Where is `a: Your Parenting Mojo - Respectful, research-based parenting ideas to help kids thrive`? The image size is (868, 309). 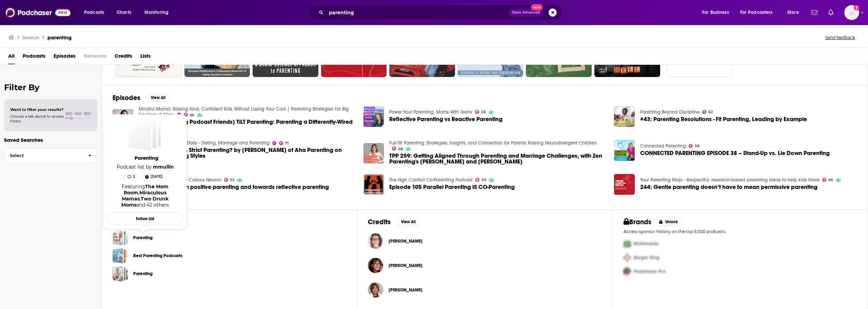
a: Your Parenting Mojo - Respectful, research-based parenting ideas to help kids thrive is located at coordinates (730, 180).